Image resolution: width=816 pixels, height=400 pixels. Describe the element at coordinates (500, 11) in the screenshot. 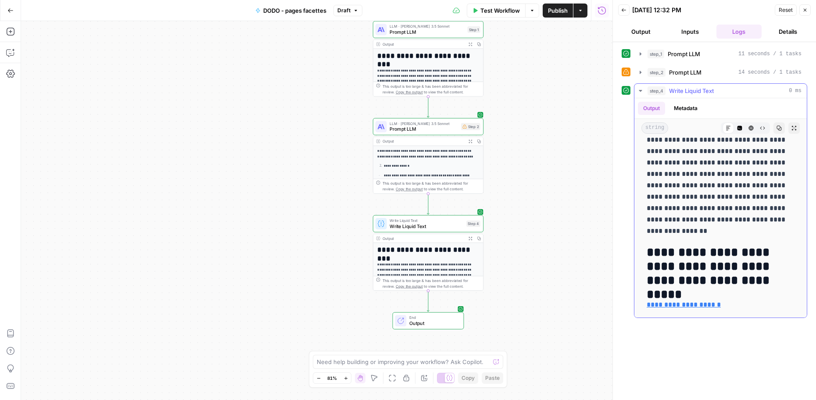

I see `span: Test Workflow` at that location.